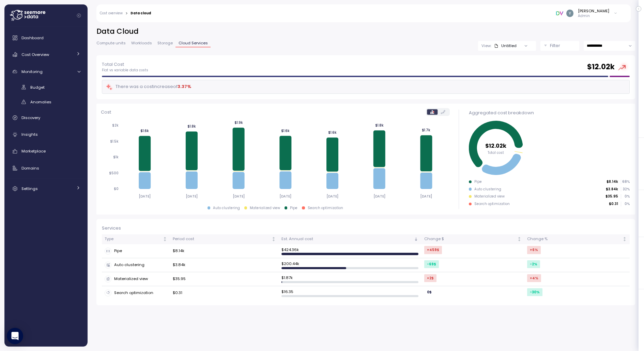  Describe the element at coordinates (30, 189) in the screenshot. I see `span: Settings` at that location.